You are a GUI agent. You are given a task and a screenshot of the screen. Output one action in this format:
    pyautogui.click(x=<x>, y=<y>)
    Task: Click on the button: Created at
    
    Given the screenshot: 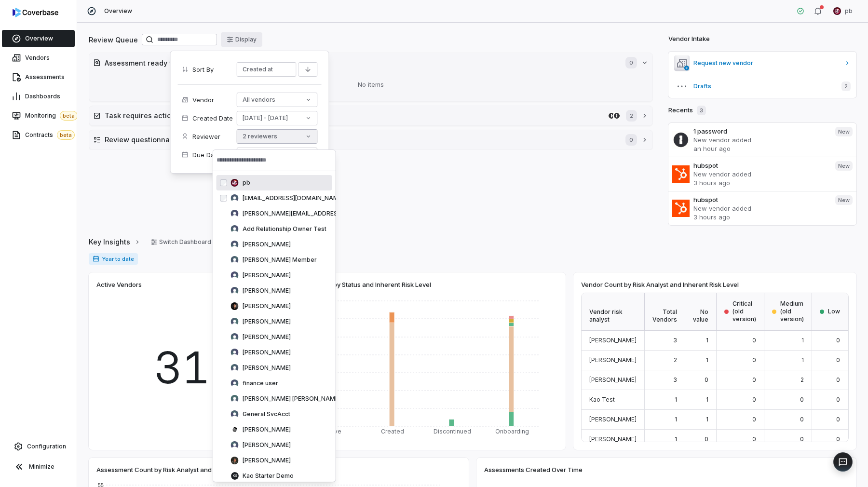 What is the action you would take?
    pyautogui.click(x=267, y=70)
    